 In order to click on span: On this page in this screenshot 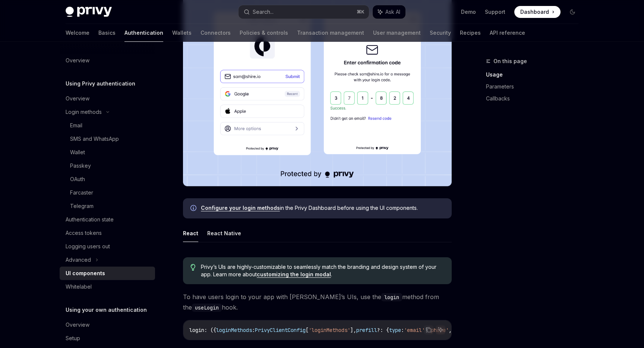, I will do `click(510, 61)`.